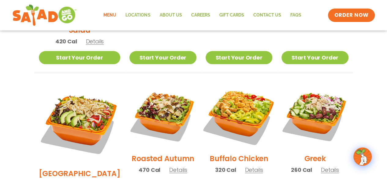 This screenshot has height=181, width=387. I want to click on img: Product photo for BBQ Ranch Salad, so click(79, 123).